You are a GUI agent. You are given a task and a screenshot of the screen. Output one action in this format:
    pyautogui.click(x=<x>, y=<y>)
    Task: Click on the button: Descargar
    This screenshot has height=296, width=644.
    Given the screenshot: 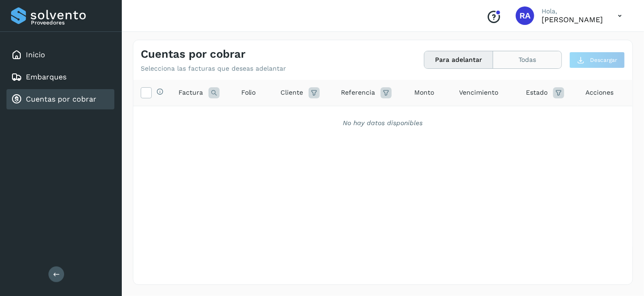 What is the action you would take?
    pyautogui.click(x=597, y=60)
    